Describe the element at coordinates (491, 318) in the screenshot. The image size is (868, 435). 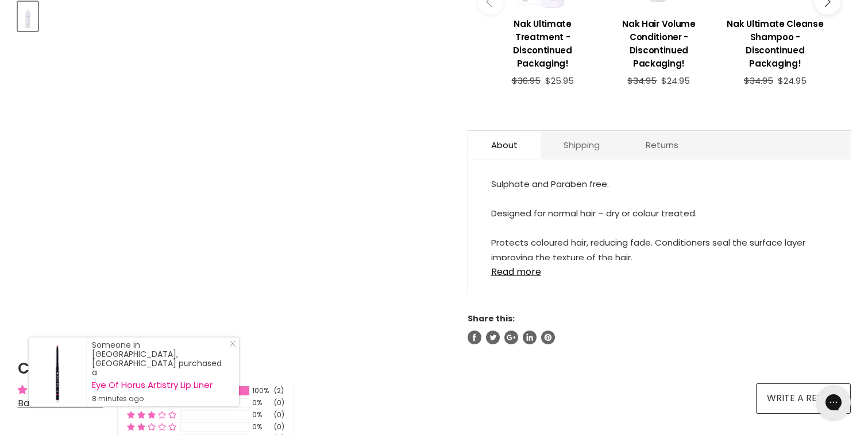
I see `span: Share this:` at that location.